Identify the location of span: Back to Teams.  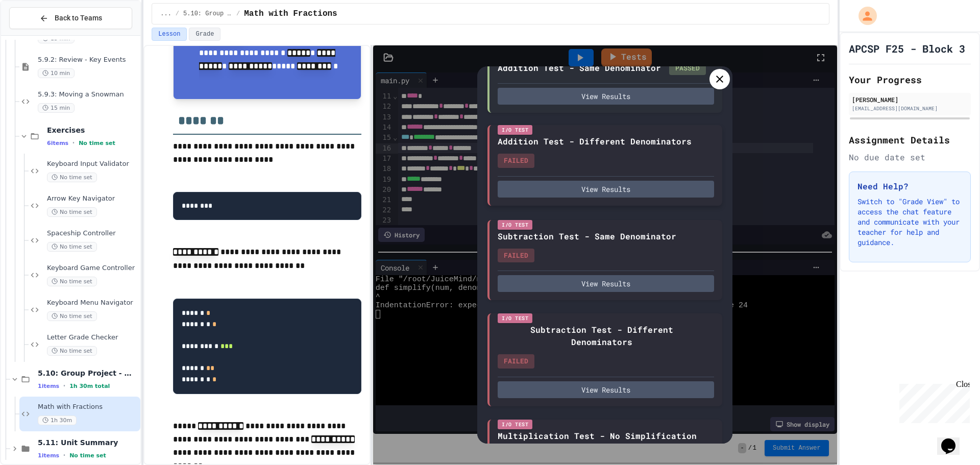
(78, 18).